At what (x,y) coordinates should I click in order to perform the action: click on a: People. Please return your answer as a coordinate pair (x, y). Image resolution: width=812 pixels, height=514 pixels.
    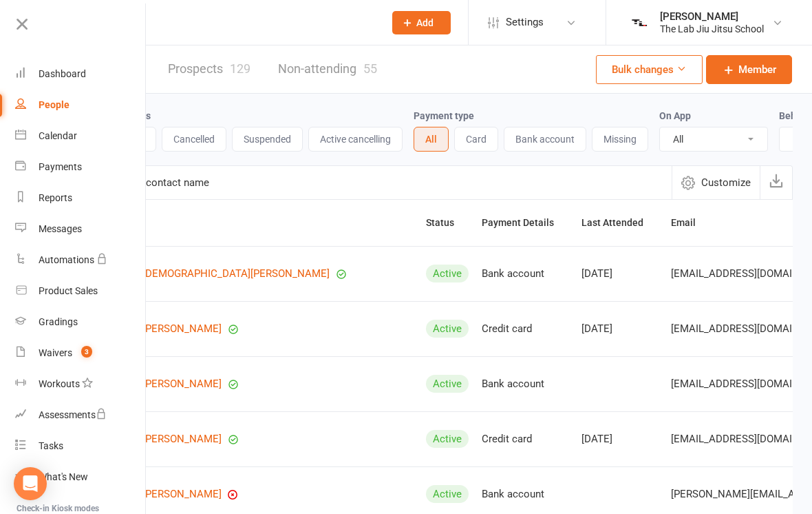
    Looking at the image, I should click on (80, 105).